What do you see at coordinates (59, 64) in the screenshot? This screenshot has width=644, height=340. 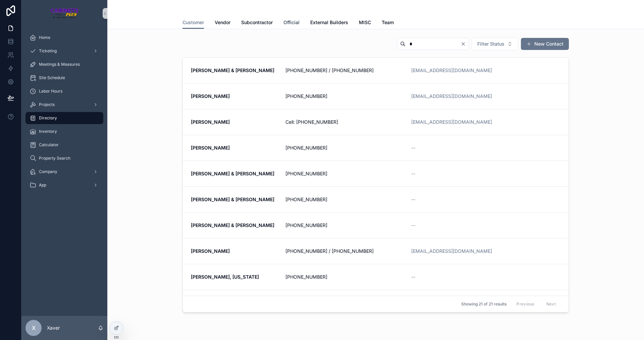 I see `span: Meetings & Measures` at bounding box center [59, 64].